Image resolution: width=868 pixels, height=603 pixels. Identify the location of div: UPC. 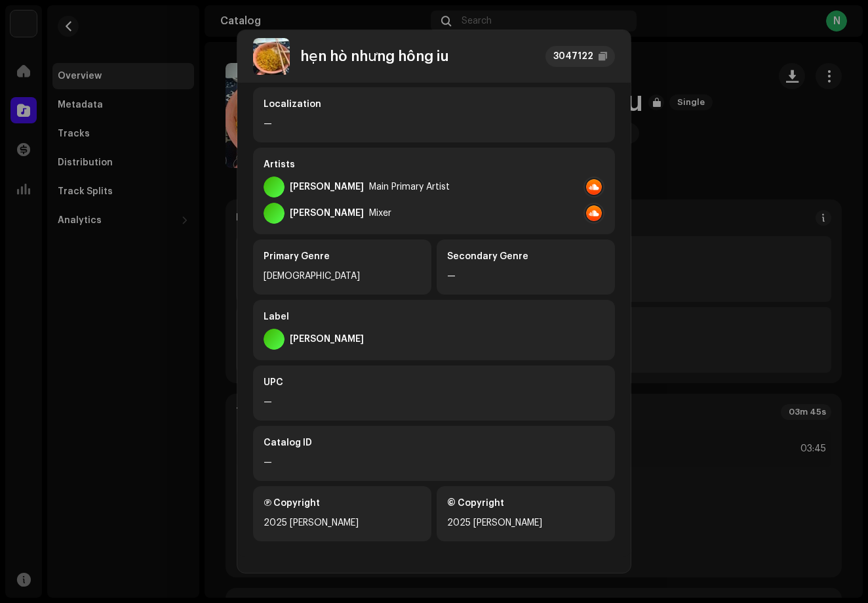
(434, 382).